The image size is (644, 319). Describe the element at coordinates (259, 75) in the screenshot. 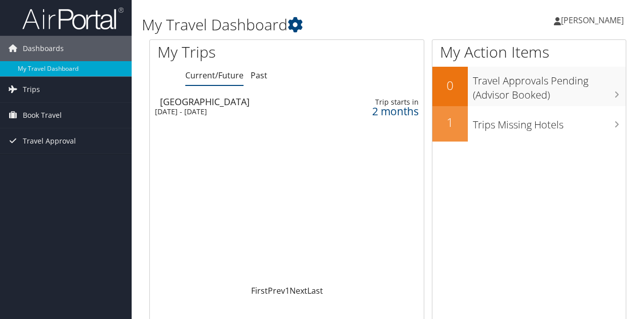

I see `a: Past` at that location.